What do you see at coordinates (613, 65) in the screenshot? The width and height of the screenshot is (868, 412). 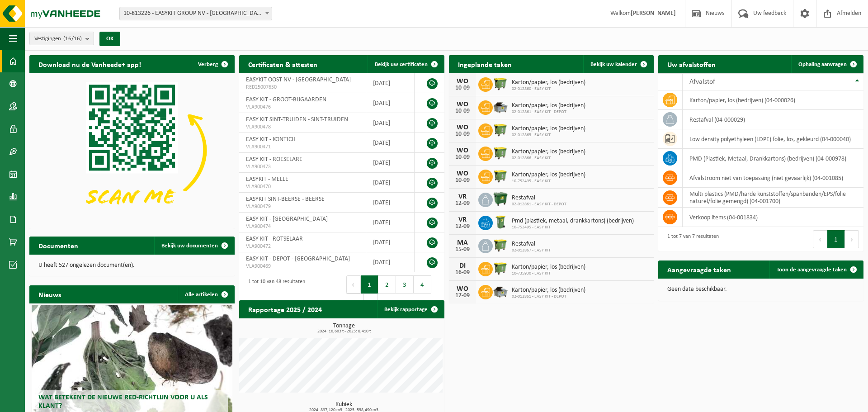 I see `span: Bekijk uw kalender` at bounding box center [613, 65].